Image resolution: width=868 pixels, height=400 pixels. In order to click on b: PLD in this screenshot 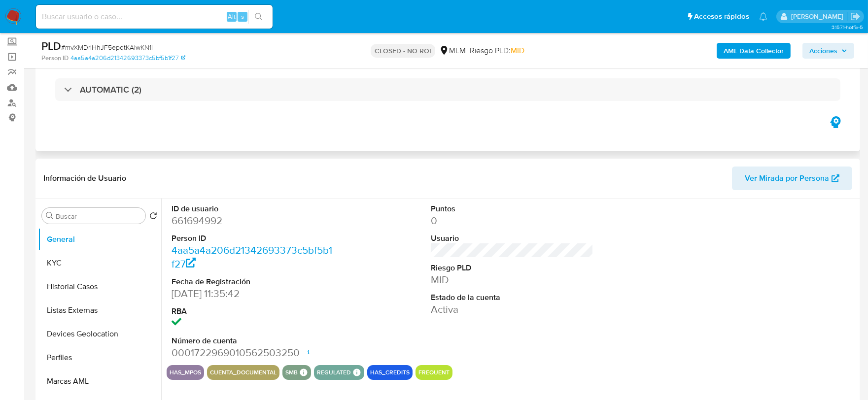, I will do `click(51, 46)`.